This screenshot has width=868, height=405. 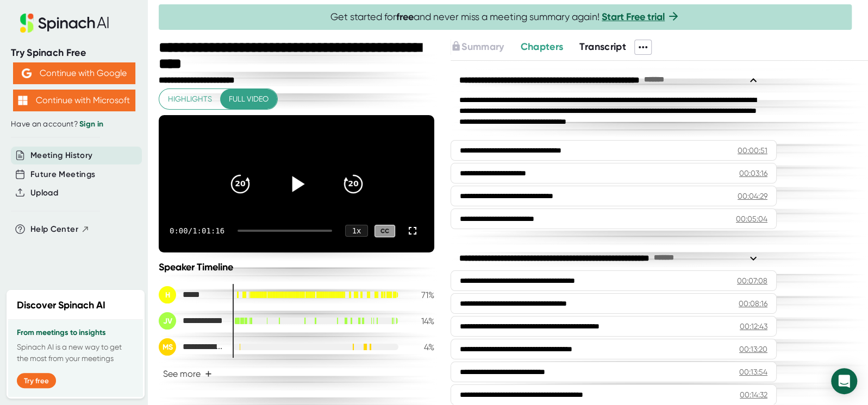 I want to click on span: Upload, so click(x=44, y=193).